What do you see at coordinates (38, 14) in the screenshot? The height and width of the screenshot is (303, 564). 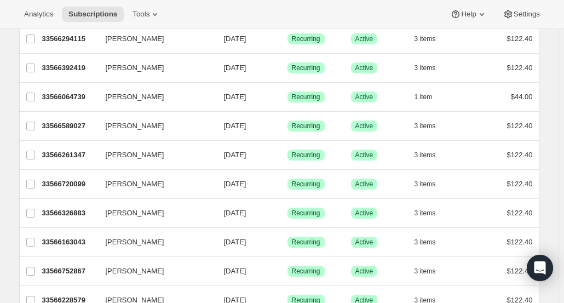 I see `span: Analytics` at bounding box center [38, 14].